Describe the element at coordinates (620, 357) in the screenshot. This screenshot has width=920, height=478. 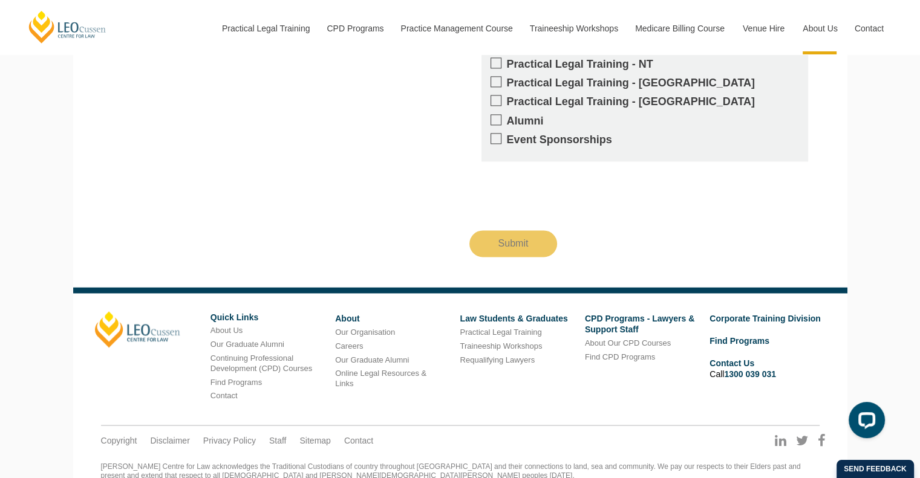
I see `a: Find CPD Programs` at that location.